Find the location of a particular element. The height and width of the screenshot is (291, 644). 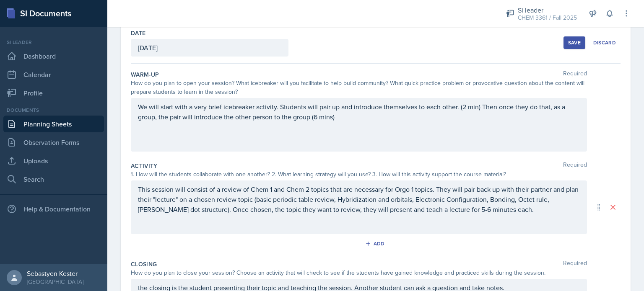

div: 1. How will the students collaborate with one another? 2. What learning strategy will you use? 3.... is located at coordinates (359, 174).